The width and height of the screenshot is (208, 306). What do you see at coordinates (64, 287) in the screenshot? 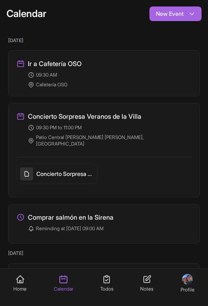
I see `a: Calendar` at bounding box center [64, 287].